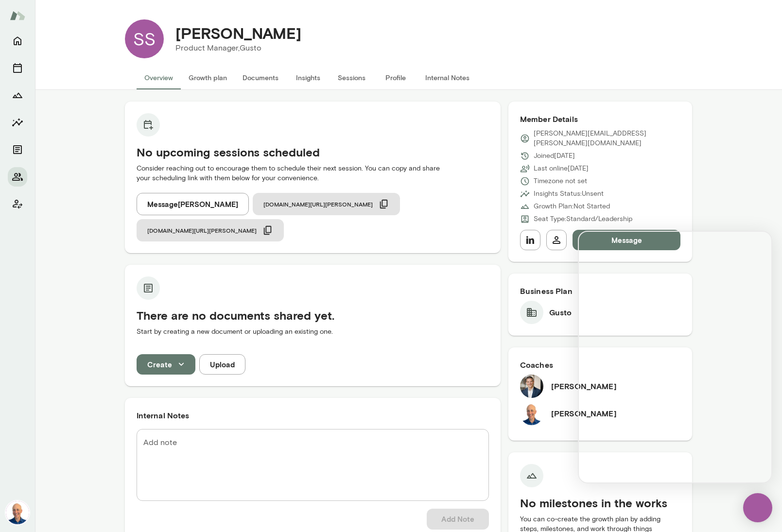  I want to click on h6: Coaches, so click(600, 365).